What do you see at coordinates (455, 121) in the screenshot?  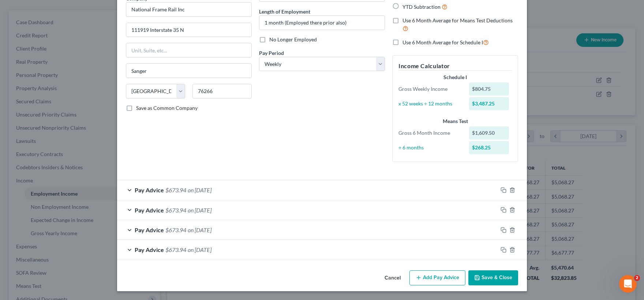 I see `div: Means Test` at bounding box center [455, 121].